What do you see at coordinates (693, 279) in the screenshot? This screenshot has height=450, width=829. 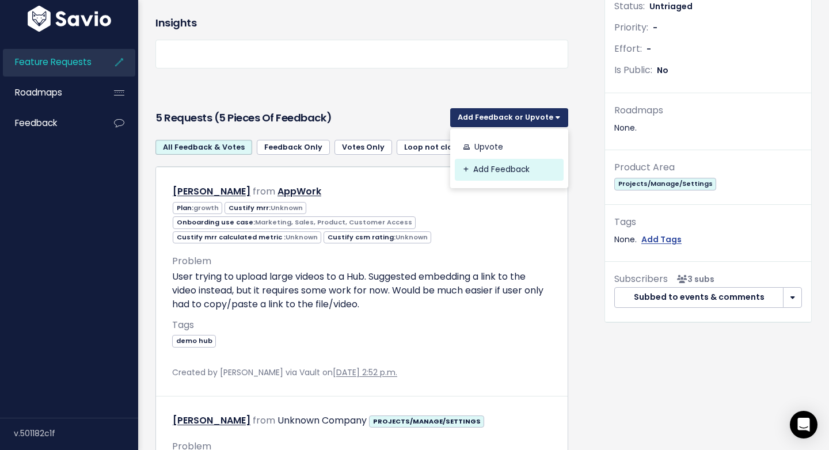 I see `span: <p><strong>Subscribers</strong><br><br> - Anael Pichon<br> - Renee Scrybalo<br> - Efma Rosario<br...` at bounding box center [693, 279].